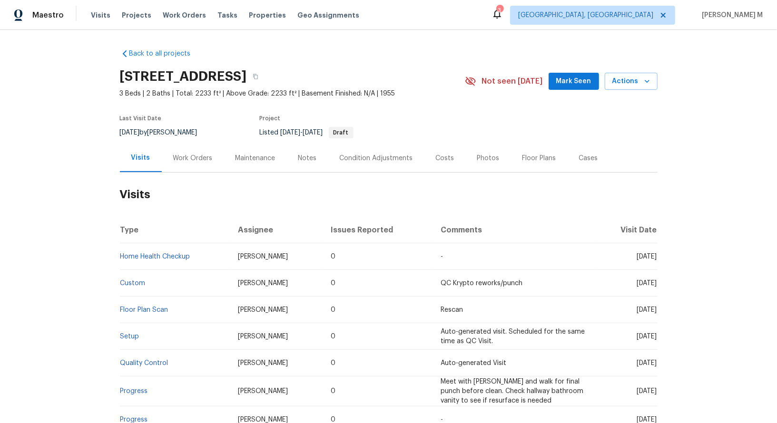 This screenshot has width=777, height=423. What do you see at coordinates (155, 257) in the screenshot?
I see `a: Home Health Checkup` at bounding box center [155, 257].